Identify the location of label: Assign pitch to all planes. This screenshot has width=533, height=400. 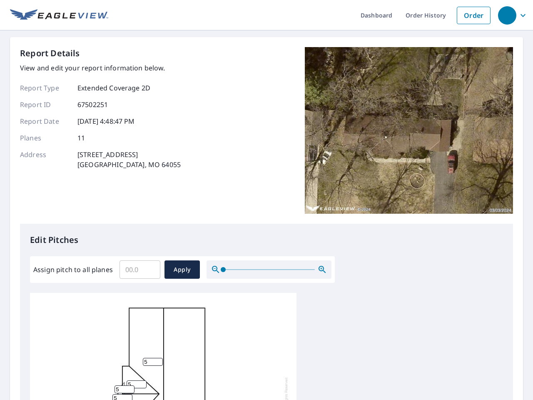
(73, 269).